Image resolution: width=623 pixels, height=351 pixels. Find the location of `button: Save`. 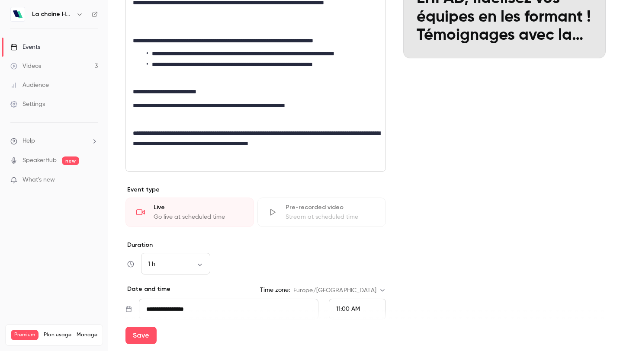

button: Save is located at coordinates (141, 336).